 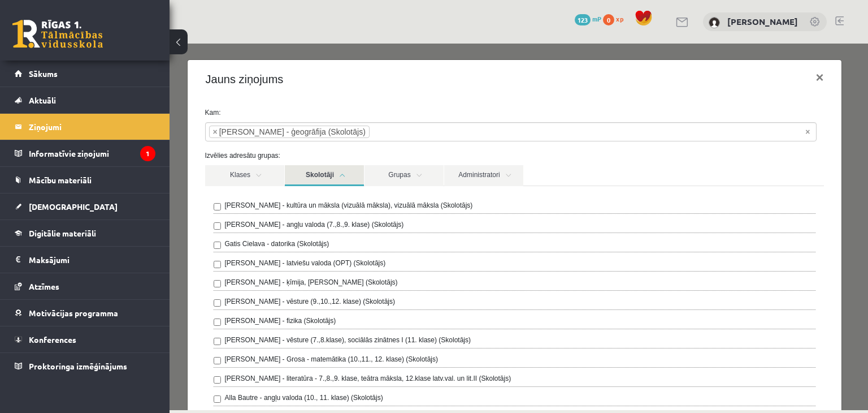 I want to click on a: 0 xp, so click(x=616, y=18).